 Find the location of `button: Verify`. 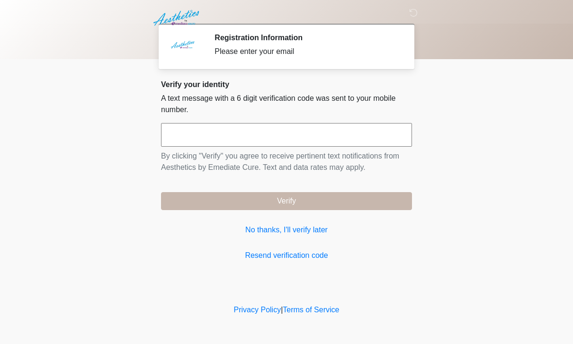

button: Verify is located at coordinates (287, 201).